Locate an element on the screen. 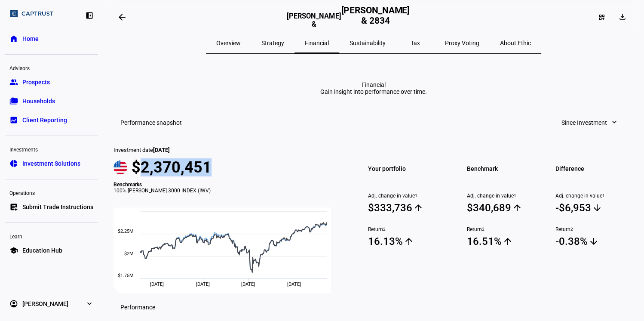 Image resolution: width=644 pixels, height=321 pixels. div: Investments is located at coordinates (52, 149).